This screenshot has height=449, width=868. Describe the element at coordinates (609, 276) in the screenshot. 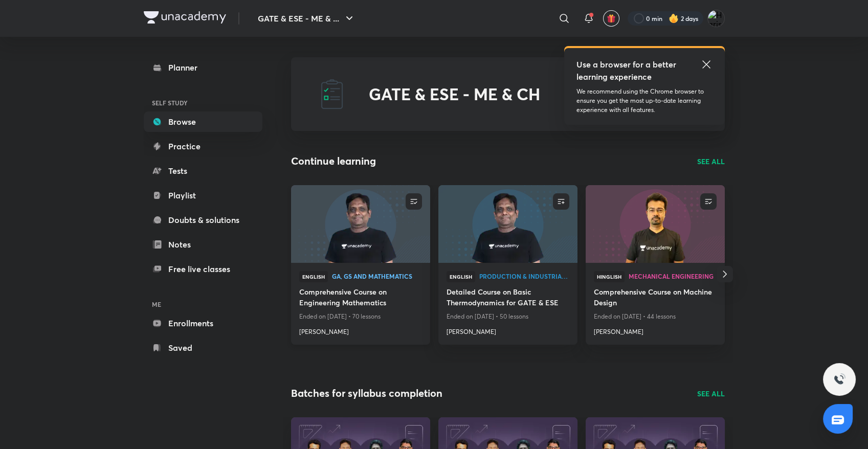

I see `span: Hinglish` at that location.